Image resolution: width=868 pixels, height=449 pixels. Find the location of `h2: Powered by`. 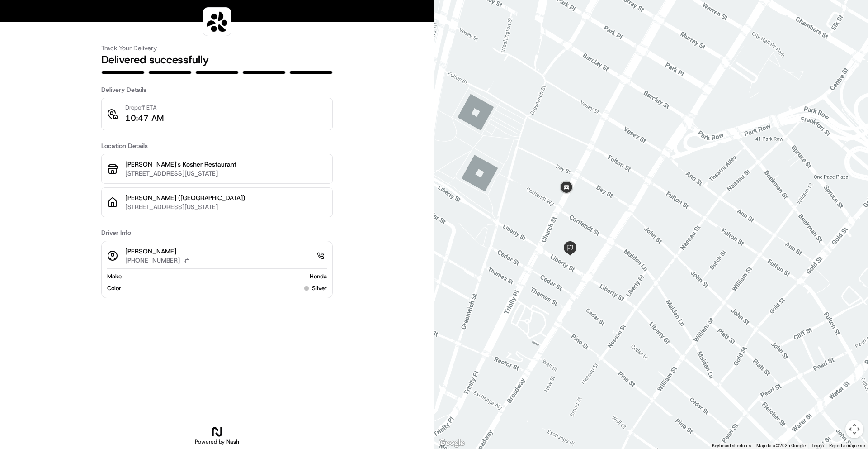

h2: Powered by is located at coordinates (217, 442).